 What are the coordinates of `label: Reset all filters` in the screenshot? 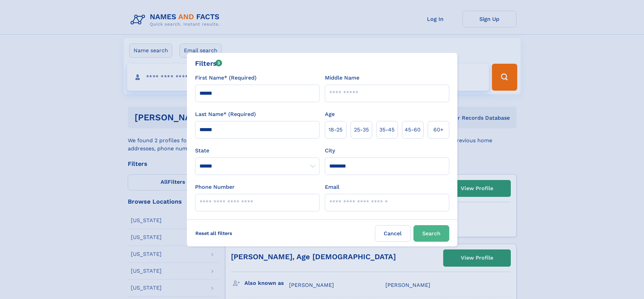 It's located at (214, 233).